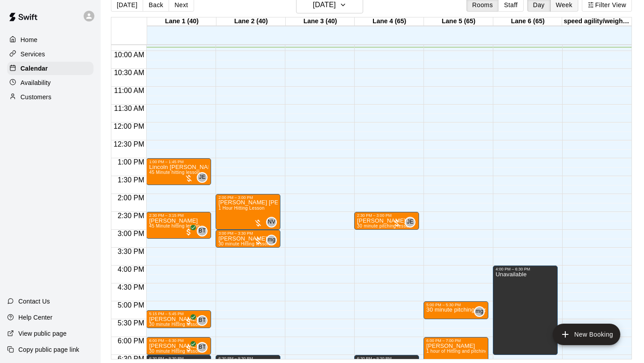  What do you see at coordinates (29, 40) in the screenshot?
I see `p: Home` at bounding box center [29, 40].